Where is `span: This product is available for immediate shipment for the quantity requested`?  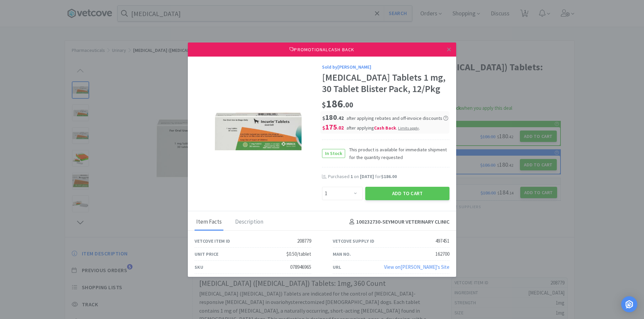
span: This product is available for immediate shipment for the quantity requested is located at coordinates (397, 153).